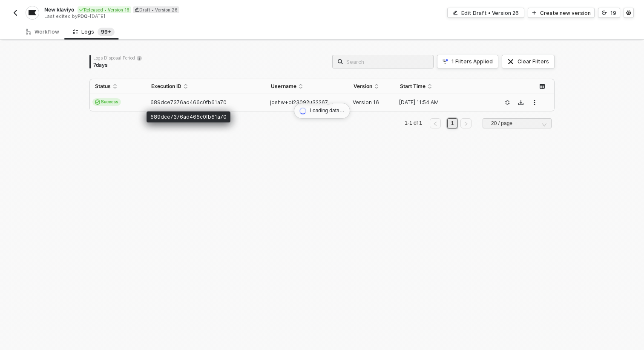 The height and width of the screenshot is (350, 644). What do you see at coordinates (466, 124) in the screenshot?
I see `span: right` at bounding box center [466, 124].